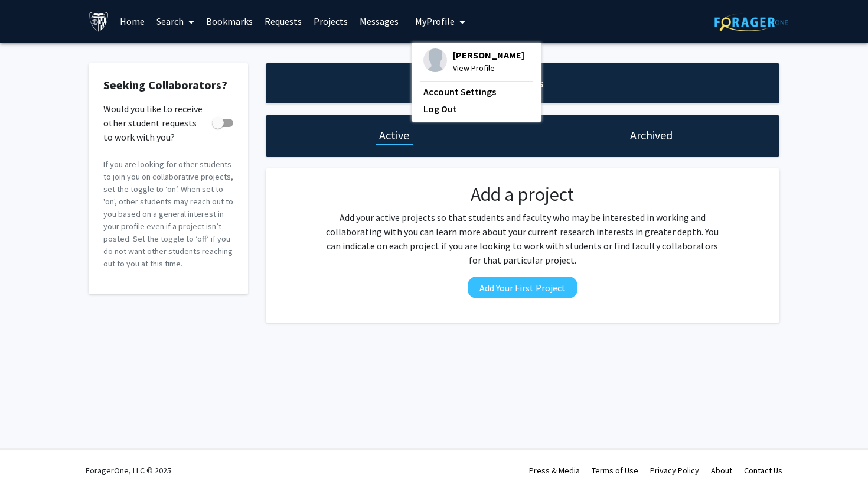 The height and width of the screenshot is (491, 868). What do you see at coordinates (394, 135) in the screenshot?
I see `h1: Active` at bounding box center [394, 135].